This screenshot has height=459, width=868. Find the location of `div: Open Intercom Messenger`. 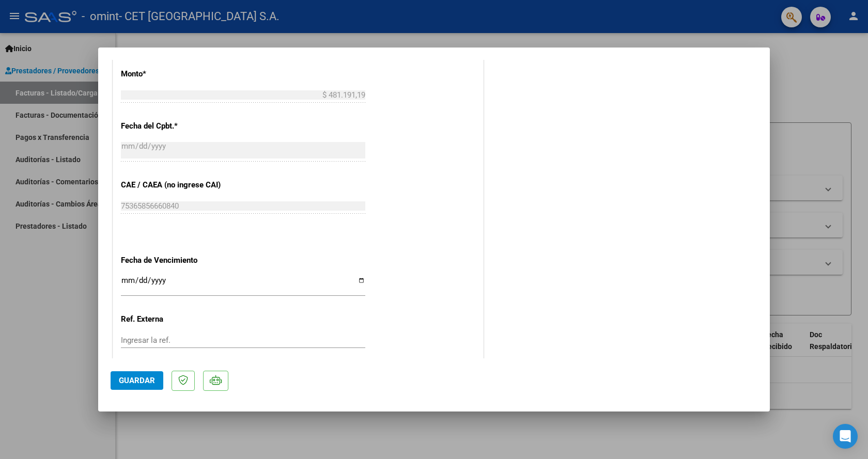

div: Open Intercom Messenger is located at coordinates (845, 436).